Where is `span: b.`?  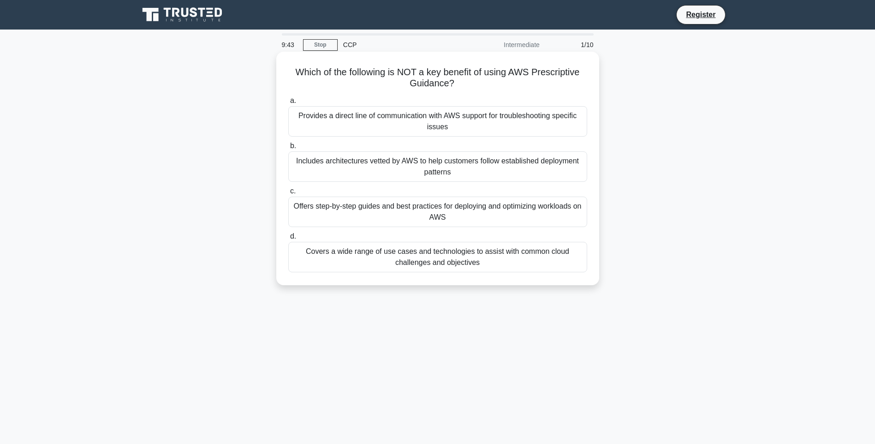
span: b. is located at coordinates (293, 145).